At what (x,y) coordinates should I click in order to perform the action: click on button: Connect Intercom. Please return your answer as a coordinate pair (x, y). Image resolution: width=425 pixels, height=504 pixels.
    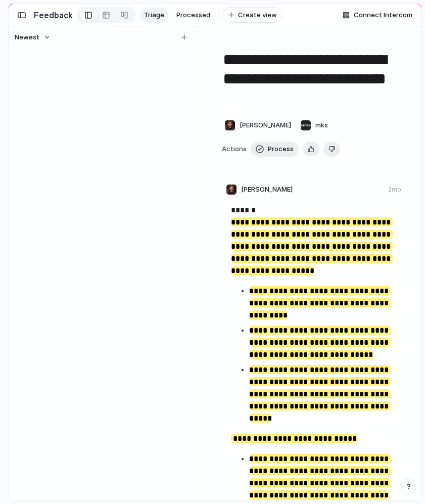
    Looking at the image, I should click on (377, 15).